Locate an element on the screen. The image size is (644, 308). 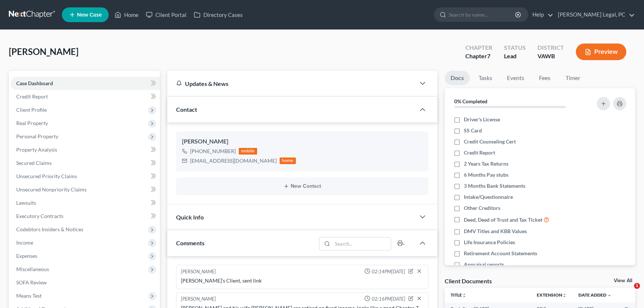
a: Home is located at coordinates (126, 15).